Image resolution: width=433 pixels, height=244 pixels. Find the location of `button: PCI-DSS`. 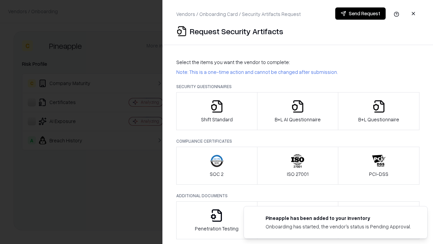

button: PCI-DSS is located at coordinates (379, 165).